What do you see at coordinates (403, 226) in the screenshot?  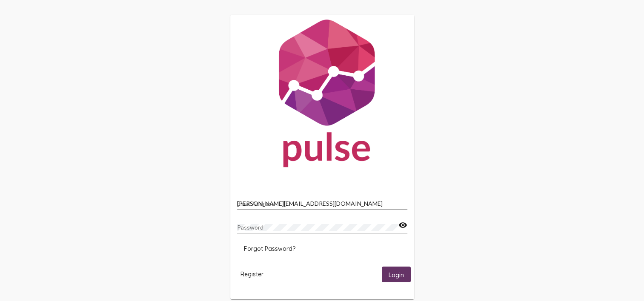 I see `mat-icon: visibility` at bounding box center [403, 226].